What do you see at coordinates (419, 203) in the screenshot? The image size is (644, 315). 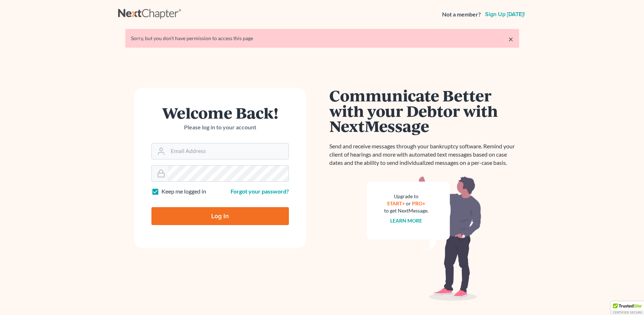 I see `a: PRO+` at bounding box center [419, 203].